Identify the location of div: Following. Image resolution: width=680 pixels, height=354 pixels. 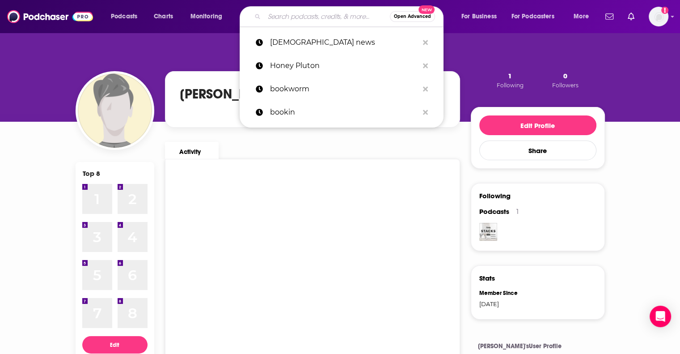
(495, 195).